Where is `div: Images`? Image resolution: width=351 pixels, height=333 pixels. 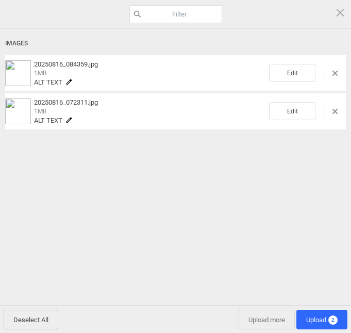 div: Images is located at coordinates (175, 43).